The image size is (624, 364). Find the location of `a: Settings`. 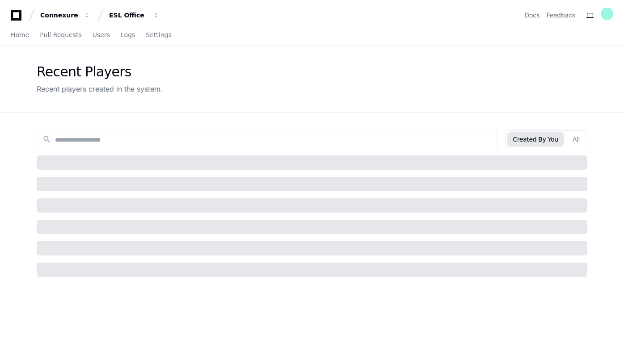

a: Settings is located at coordinates (158, 35).